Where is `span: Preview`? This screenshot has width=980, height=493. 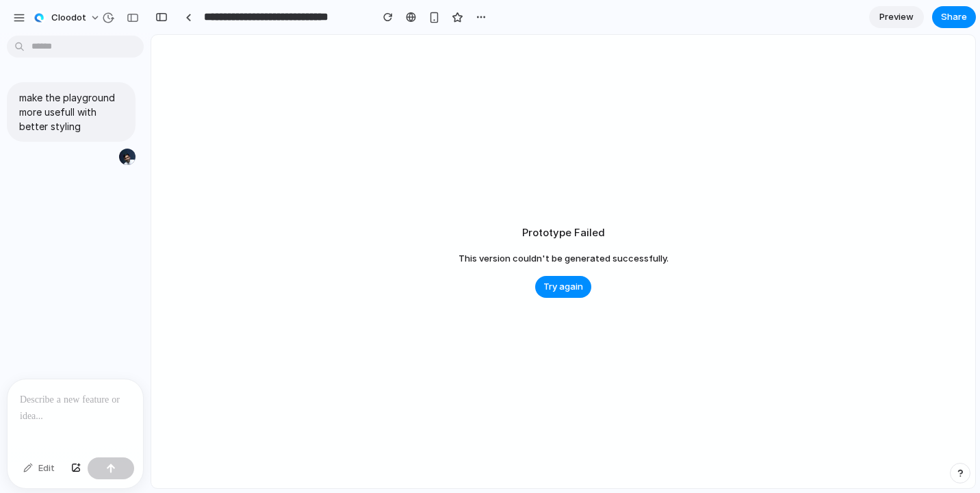
span: Preview is located at coordinates (896, 17).